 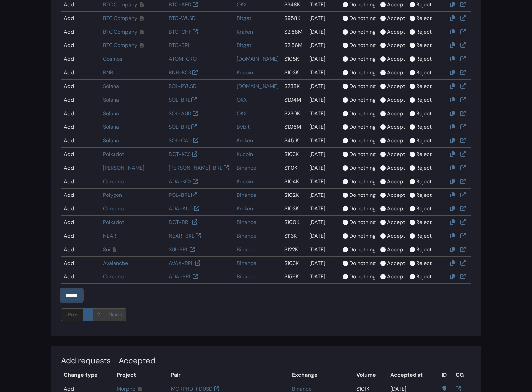 What do you see at coordinates (178, 249) in the screenshot?
I see `a: SUI-BRL` at bounding box center [178, 249].